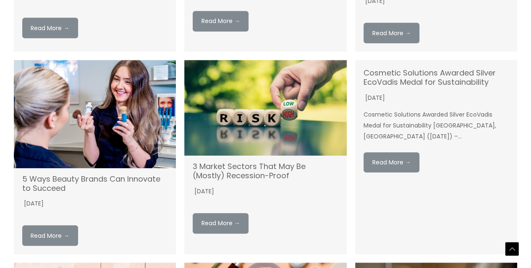  I want to click on a: 3 Market Sectors That May Be (Mostly) Recession-Proof, so click(249, 171).